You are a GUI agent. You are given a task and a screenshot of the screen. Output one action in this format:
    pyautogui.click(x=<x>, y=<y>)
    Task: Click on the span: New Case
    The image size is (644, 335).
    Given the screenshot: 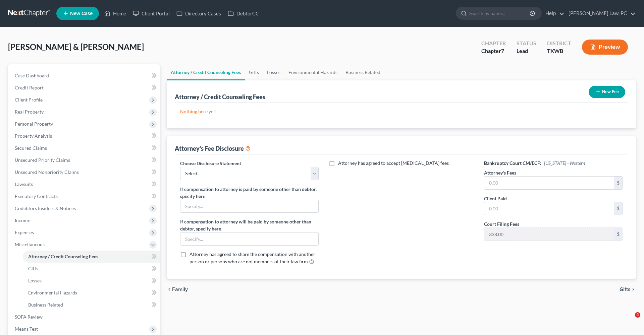 What is the action you would take?
    pyautogui.click(x=81, y=13)
    